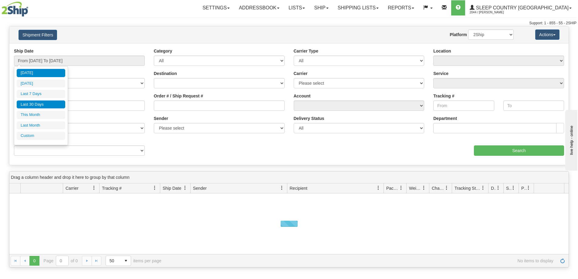 This screenshot has width=578, height=279. I want to click on a: Ship, so click(321, 8).